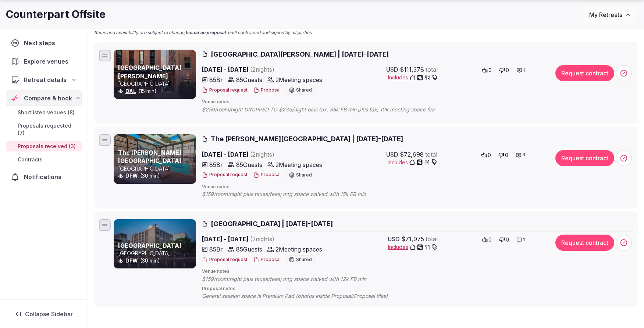 The height and width of the screenshot is (328, 644). What do you see at coordinates (44, 159) in the screenshot?
I see `a: Contracts` at bounding box center [44, 159].